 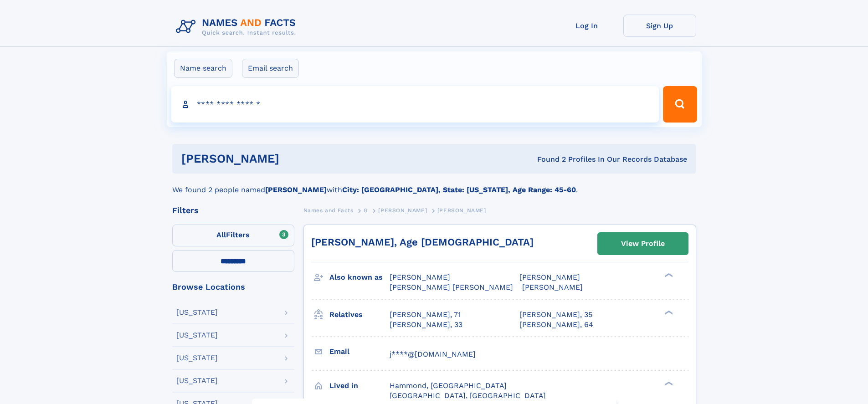 What do you see at coordinates (203, 68) in the screenshot?
I see `label: Name search` at bounding box center [203, 68].